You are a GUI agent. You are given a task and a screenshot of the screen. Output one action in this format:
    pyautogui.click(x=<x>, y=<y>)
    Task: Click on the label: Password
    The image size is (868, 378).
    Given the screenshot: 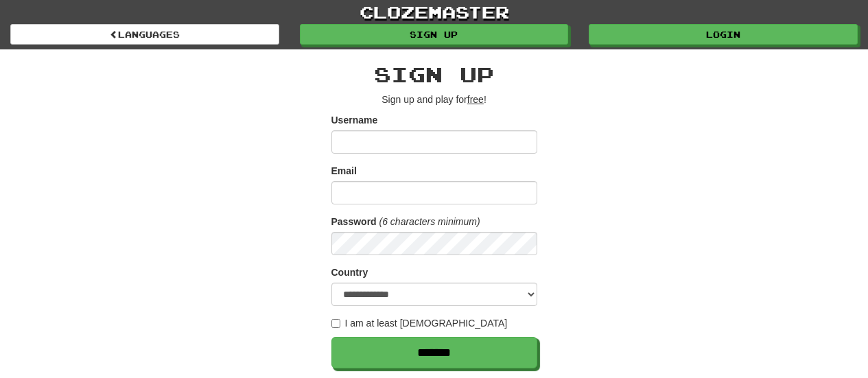 What is the action you would take?
    pyautogui.click(x=354, y=222)
    